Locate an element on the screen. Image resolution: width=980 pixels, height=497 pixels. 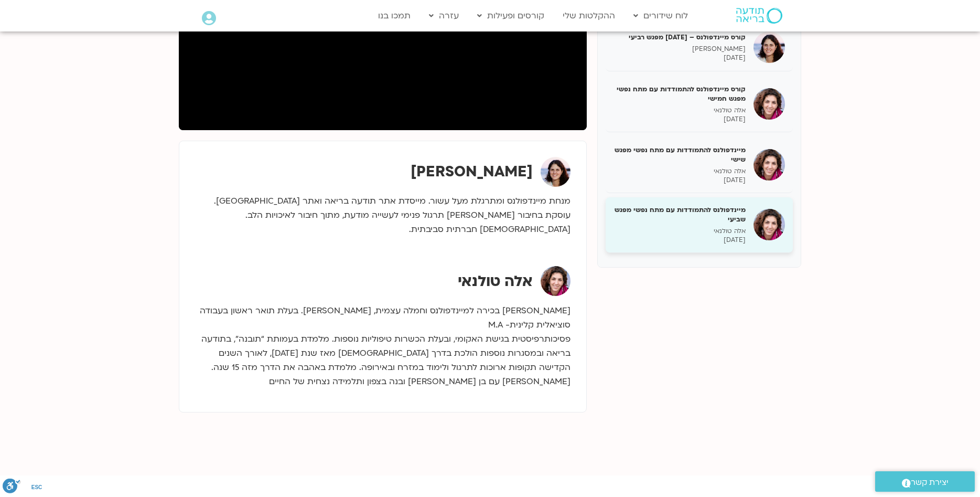
a: עזרה is located at coordinates (443, 16).